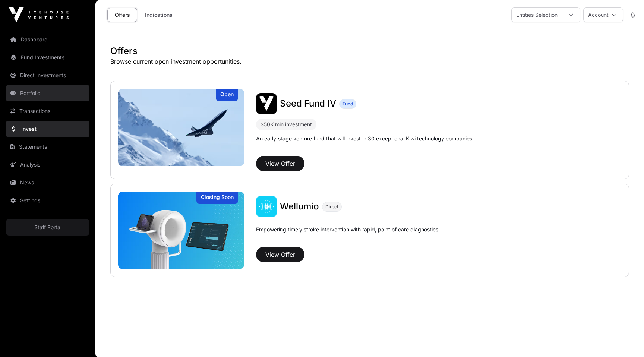 The image size is (644, 357). I want to click on div: Closing Soon, so click(217, 197).